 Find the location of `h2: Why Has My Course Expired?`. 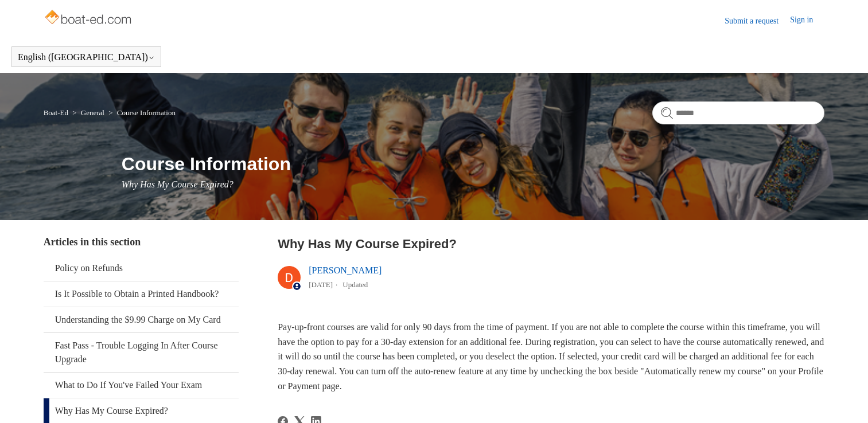

h2: Why Has My Course Expired? is located at coordinates (551, 244).